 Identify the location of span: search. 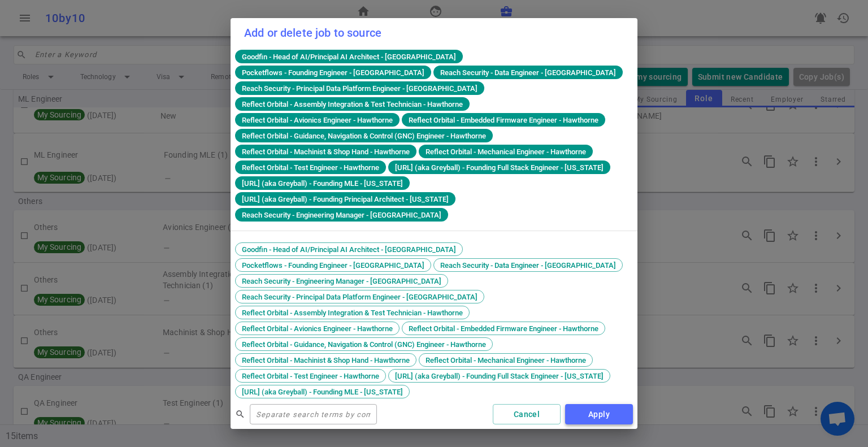
(240, 415).